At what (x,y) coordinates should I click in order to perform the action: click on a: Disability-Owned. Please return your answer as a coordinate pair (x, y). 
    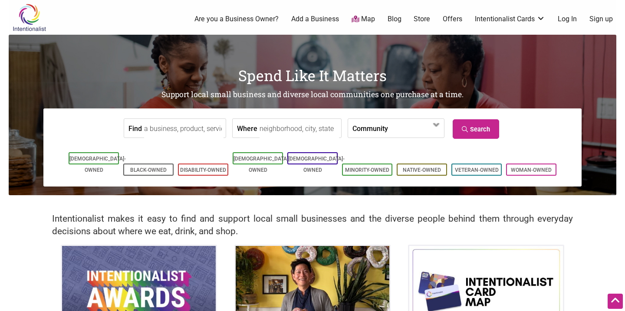
    Looking at the image, I should click on (203, 170).